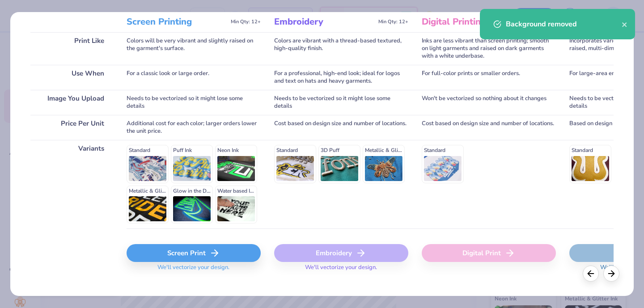  What do you see at coordinates (193, 253) in the screenshot?
I see `div: Screen Print` at bounding box center [193, 253].